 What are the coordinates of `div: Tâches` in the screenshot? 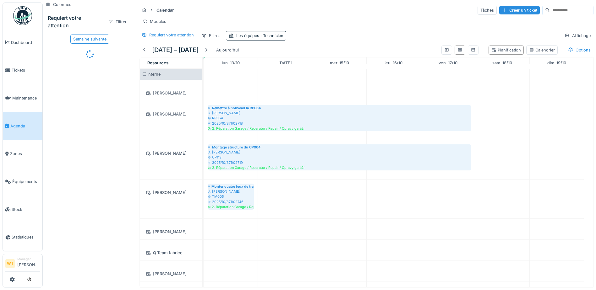 It's located at (487, 10).